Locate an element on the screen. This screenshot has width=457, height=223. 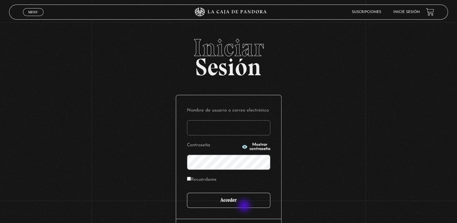
span: Menu is located at coordinates (33, 12).